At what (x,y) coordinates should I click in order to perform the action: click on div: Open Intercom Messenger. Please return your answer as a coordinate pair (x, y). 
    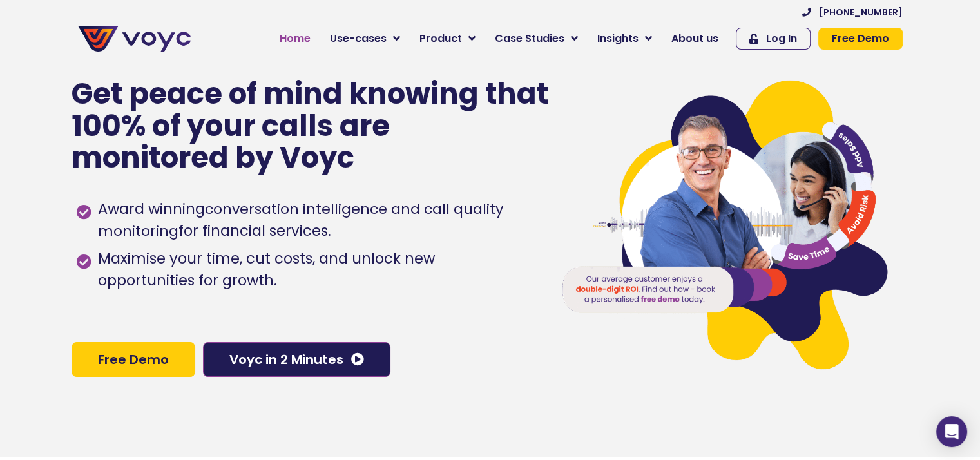
    Looking at the image, I should click on (951, 431).